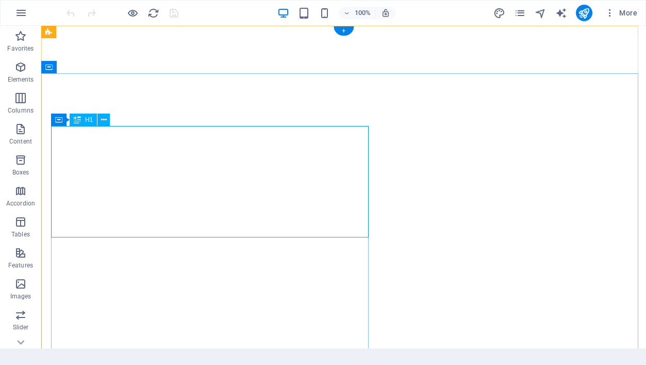  I want to click on i: On resize automatically adjust zoom level to fit chosen device., so click(386, 13).